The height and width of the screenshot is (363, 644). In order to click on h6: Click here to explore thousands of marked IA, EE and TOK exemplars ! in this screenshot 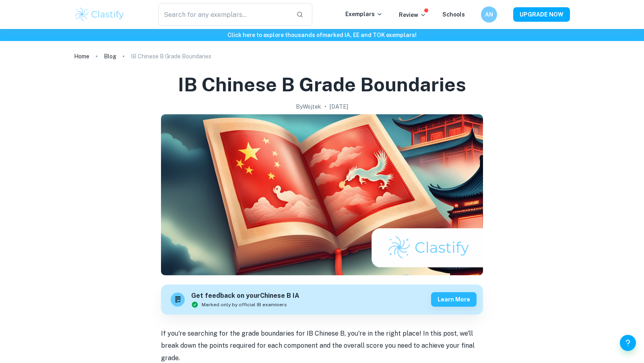, I will do `click(322, 35)`.